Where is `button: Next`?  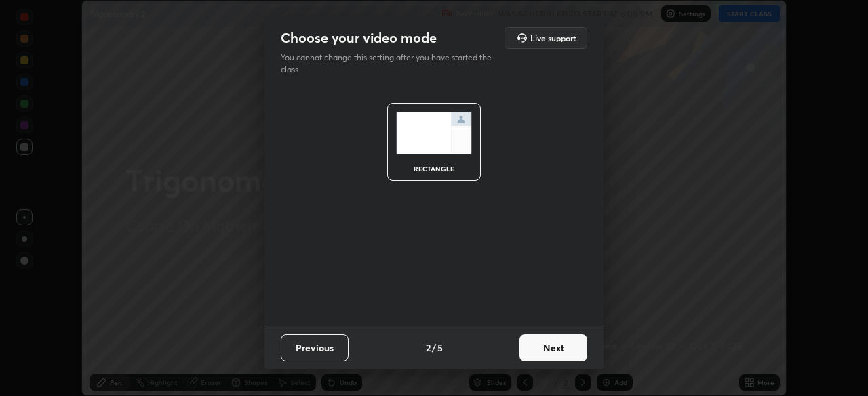 button: Next is located at coordinates (553, 348).